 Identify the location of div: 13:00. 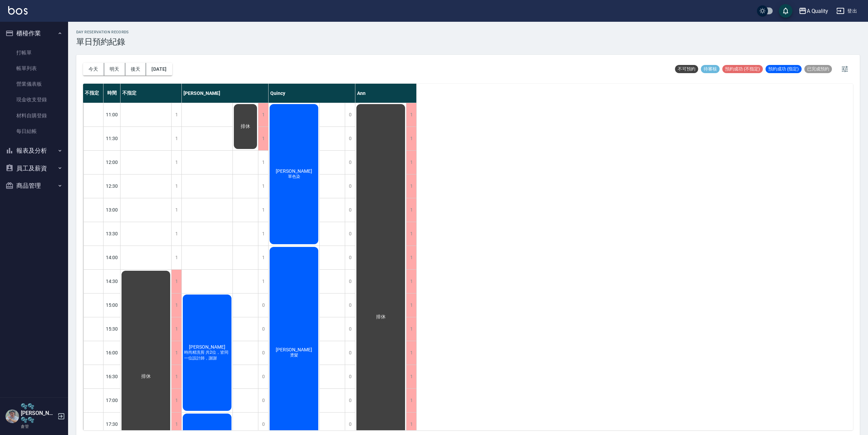
(112, 210).